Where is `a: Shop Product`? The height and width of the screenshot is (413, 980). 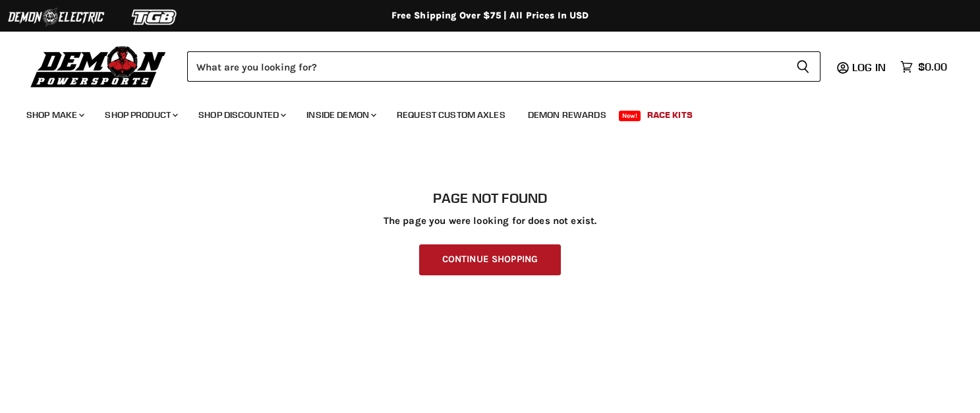
a: Shop Product is located at coordinates (140, 114).